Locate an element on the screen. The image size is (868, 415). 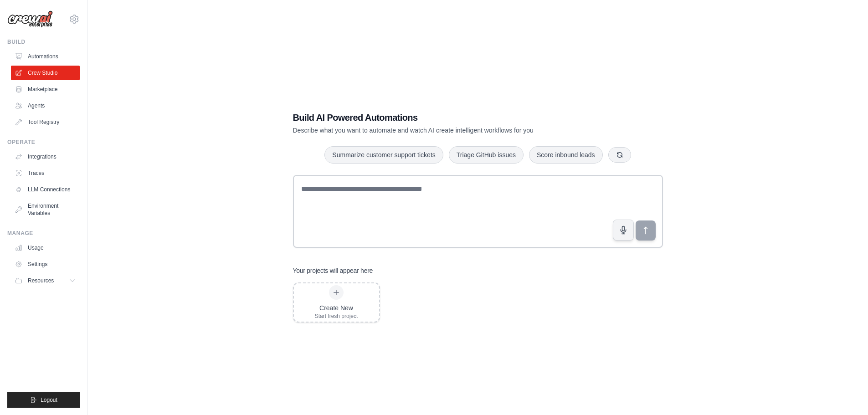
h1: Build AI Powered Automations is located at coordinates (446, 117).